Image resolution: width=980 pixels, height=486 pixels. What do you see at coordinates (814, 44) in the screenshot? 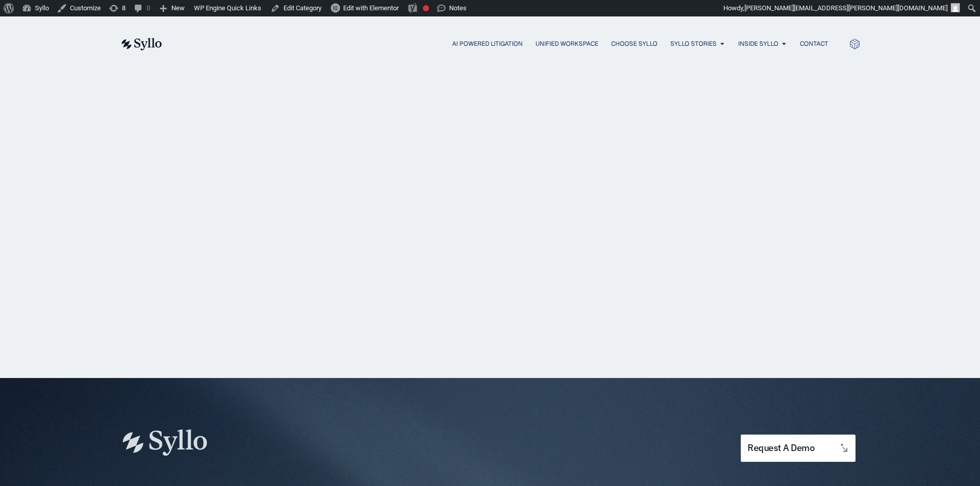
I see `a: Contact` at bounding box center [814, 44].